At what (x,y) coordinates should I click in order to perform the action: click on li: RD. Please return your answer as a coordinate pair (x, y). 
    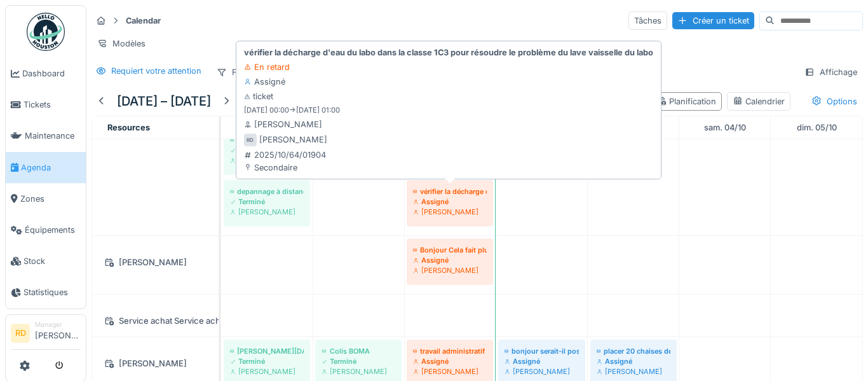
    Looking at the image, I should click on (20, 333).